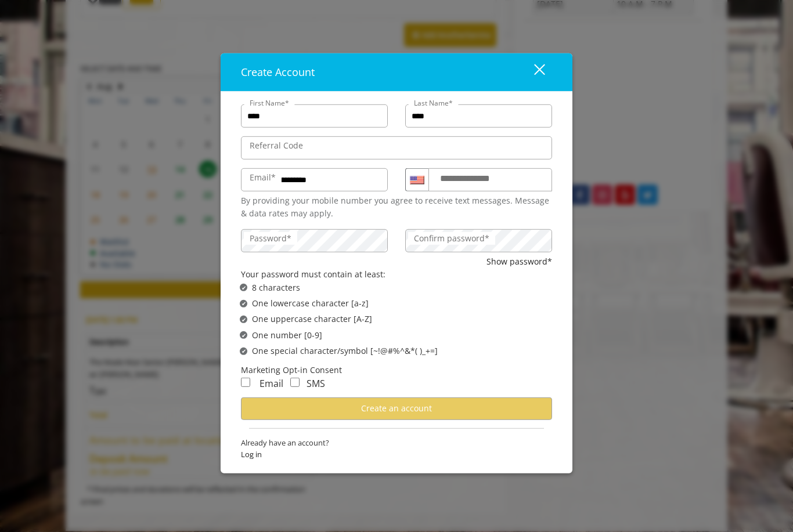  What do you see at coordinates (315, 180) in the screenshot?
I see `input: Email` at bounding box center [315, 180].